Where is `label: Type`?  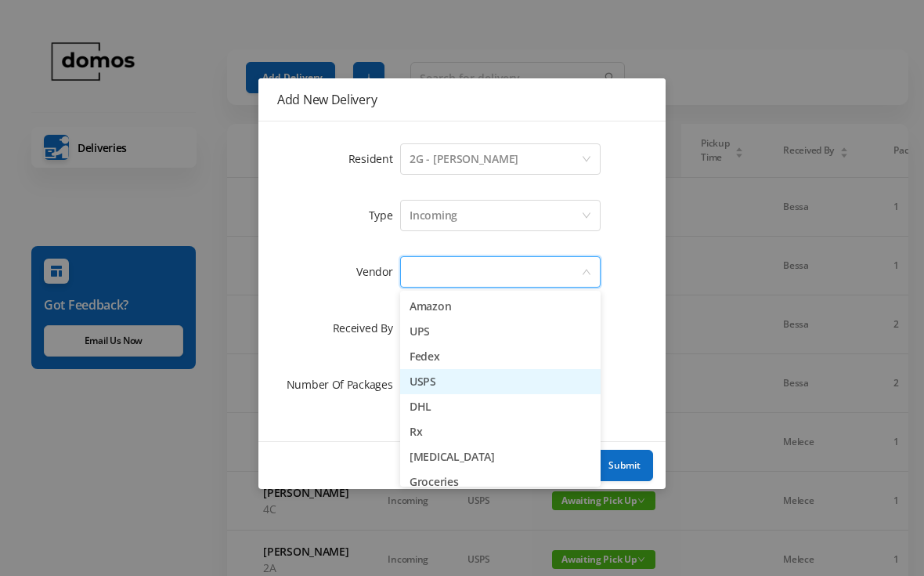 label: Type is located at coordinates (384, 214).